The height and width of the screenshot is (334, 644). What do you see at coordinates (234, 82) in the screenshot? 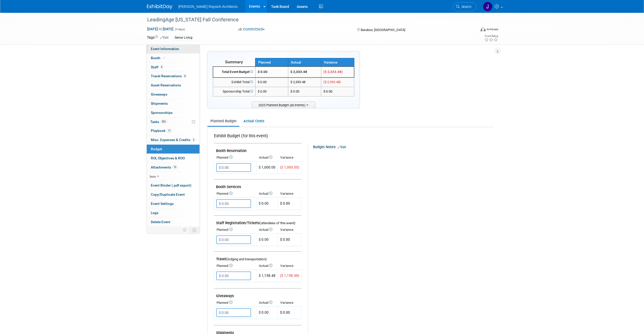
I see `div: Exhibit Total` at bounding box center [234, 82].